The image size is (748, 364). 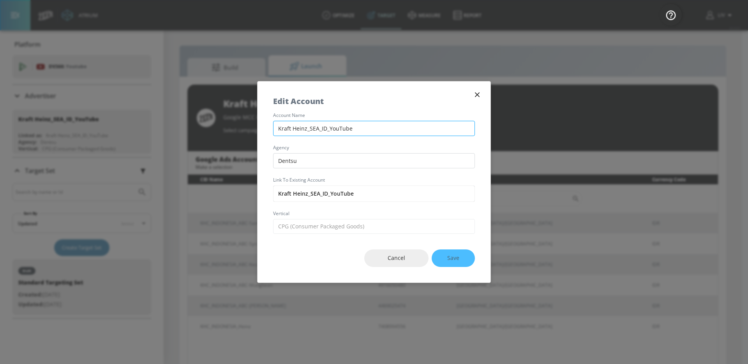 What do you see at coordinates (671, 15) in the screenshot?
I see `button: Open Resource Center` at bounding box center [671, 15].